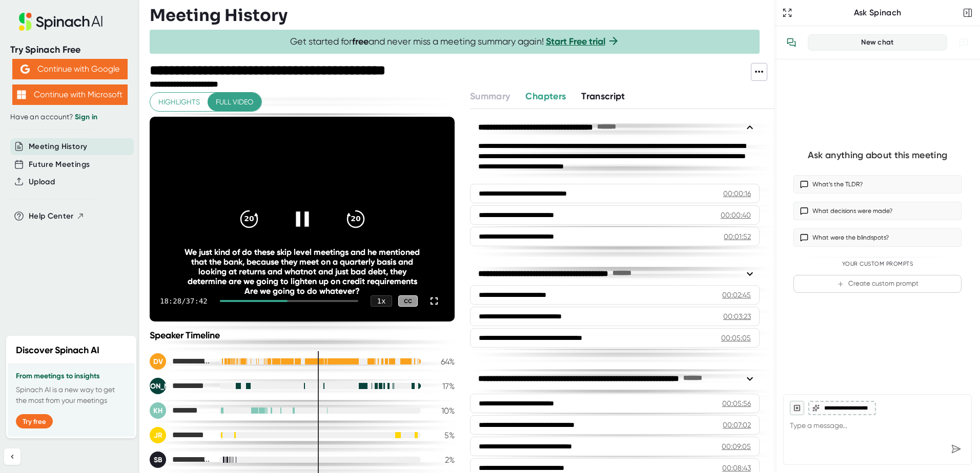  Describe the element at coordinates (877, 211) in the screenshot. I see `button: What decisions were made?` at that location.